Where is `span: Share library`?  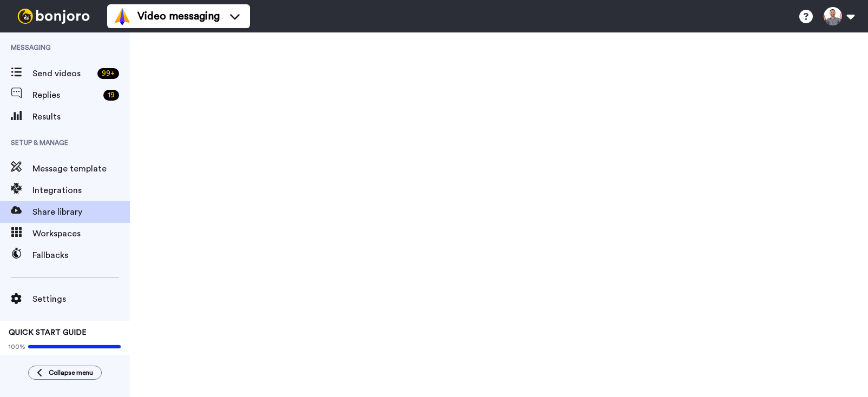 span: Share library is located at coordinates (81, 212).